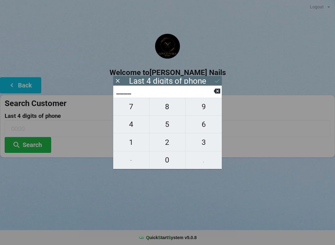  What do you see at coordinates (131, 124) in the screenshot?
I see `span: 4` at bounding box center [131, 124].